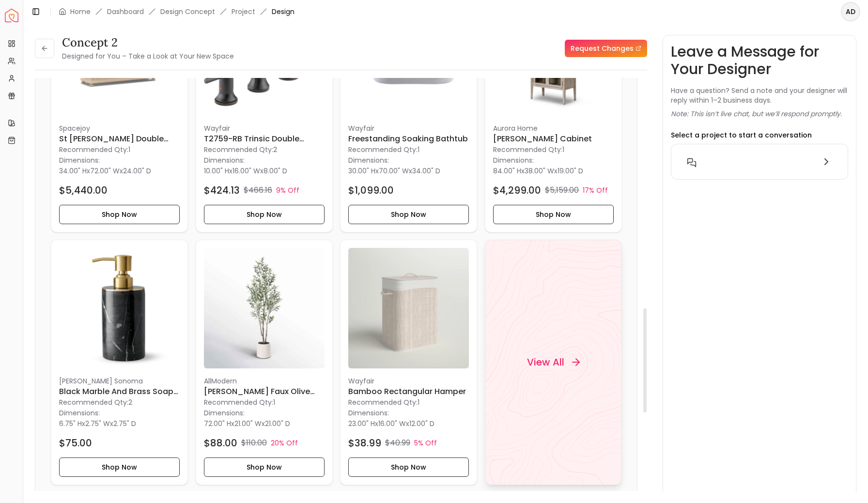 The width and height of the screenshot is (868, 503). What do you see at coordinates (606, 48) in the screenshot?
I see `a: Request Changes` at bounding box center [606, 48].